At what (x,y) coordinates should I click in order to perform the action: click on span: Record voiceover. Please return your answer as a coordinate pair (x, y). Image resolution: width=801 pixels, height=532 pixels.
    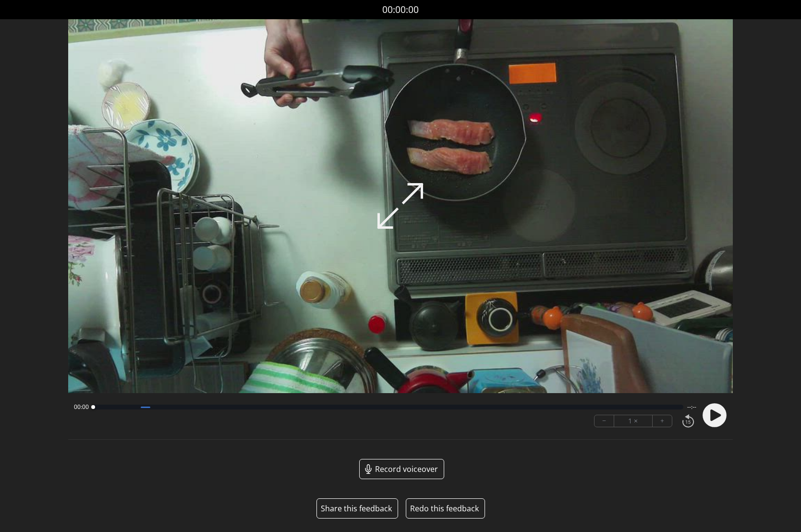
    Looking at the image, I should click on (406, 469).